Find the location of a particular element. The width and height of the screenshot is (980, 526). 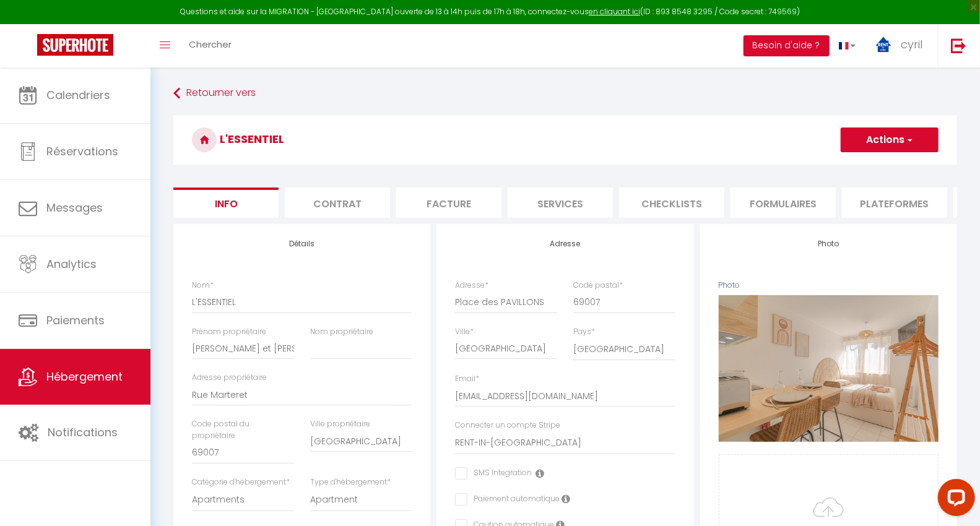

li: Info is located at coordinates (226, 202).